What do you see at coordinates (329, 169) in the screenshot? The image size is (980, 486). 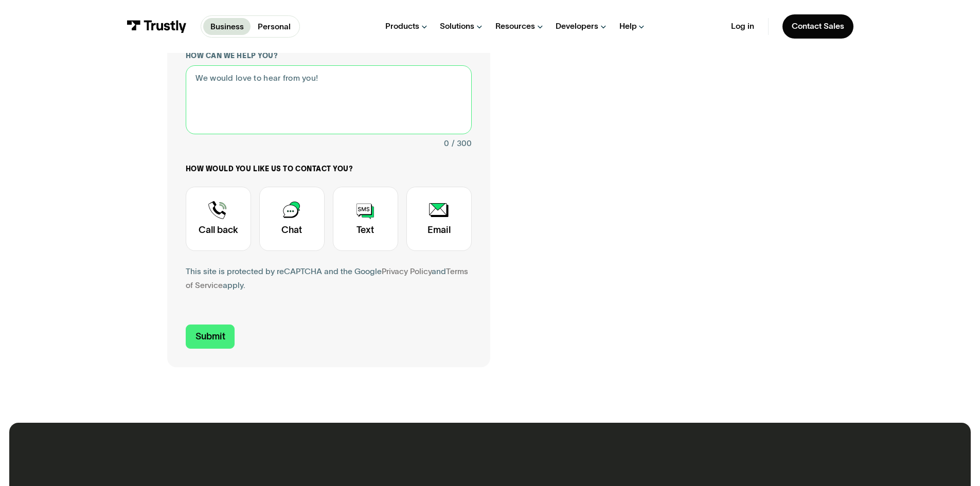 I see `label: How would you like us to contact you?` at bounding box center [329, 169].